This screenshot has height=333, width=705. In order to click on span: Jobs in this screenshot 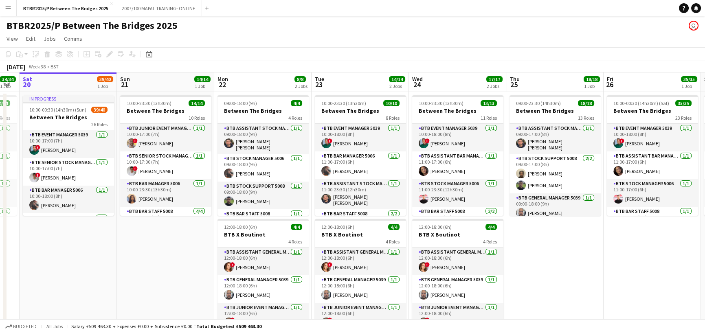, I will do `click(50, 39)`.